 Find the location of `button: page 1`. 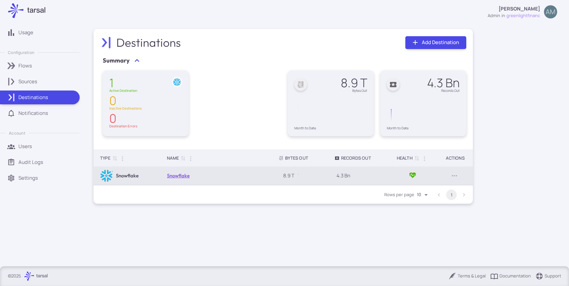

button: page 1 is located at coordinates (451, 195).